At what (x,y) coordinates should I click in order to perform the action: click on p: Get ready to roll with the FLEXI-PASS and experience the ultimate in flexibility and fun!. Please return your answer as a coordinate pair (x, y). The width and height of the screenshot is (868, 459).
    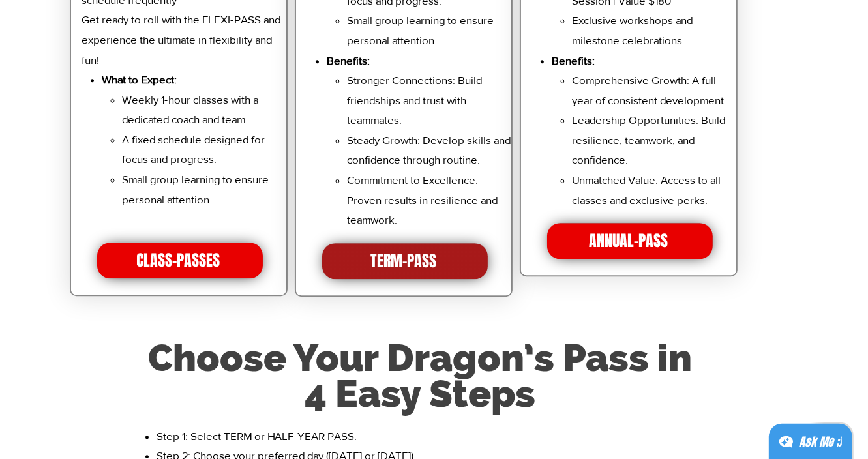
    Looking at the image, I should click on (184, 40).